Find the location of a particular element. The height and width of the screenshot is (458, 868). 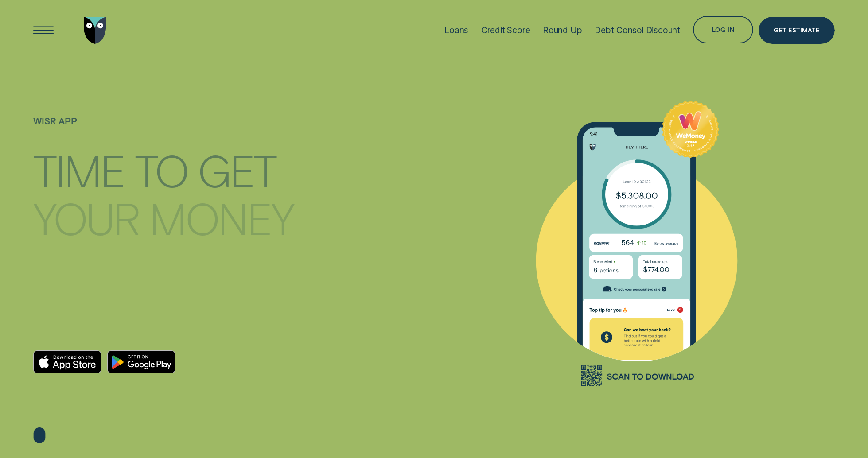

div: Round Up is located at coordinates (562, 30).